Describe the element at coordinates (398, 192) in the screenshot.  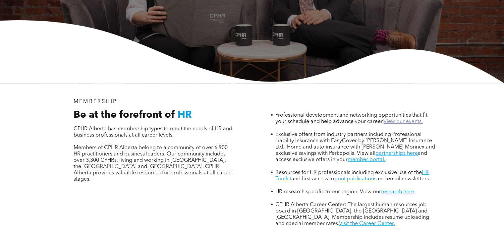
I see `a: research here` at that location.